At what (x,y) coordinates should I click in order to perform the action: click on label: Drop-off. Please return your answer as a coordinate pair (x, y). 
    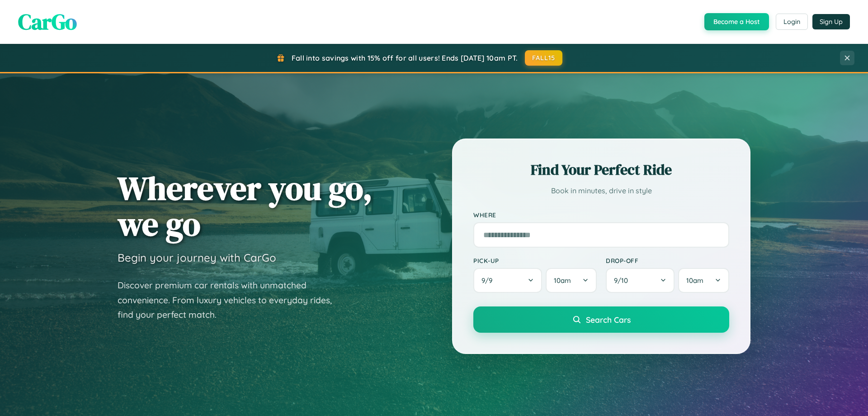
    Looking at the image, I should click on (667, 261).